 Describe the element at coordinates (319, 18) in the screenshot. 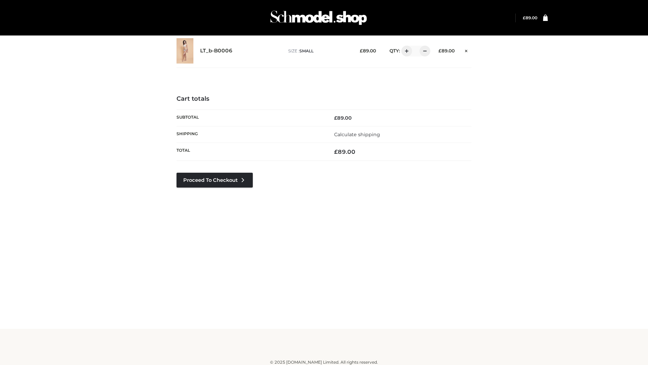

I see `img: Schmodel Admin 964` at that location.